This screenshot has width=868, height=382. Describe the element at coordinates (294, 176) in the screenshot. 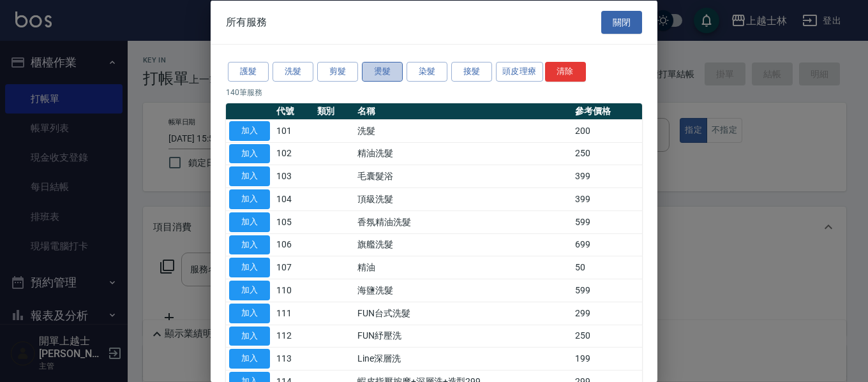

I see `td: 103` at that location.